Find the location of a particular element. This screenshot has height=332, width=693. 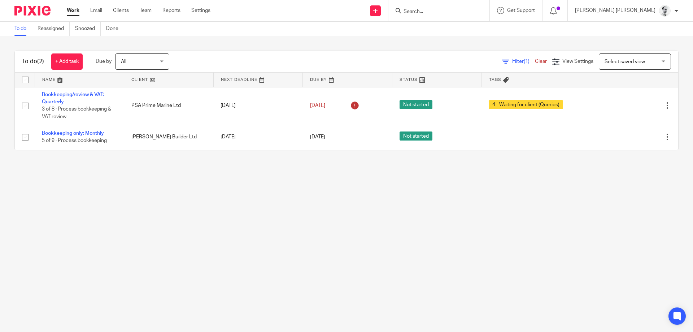

a: Work is located at coordinates (73, 10).